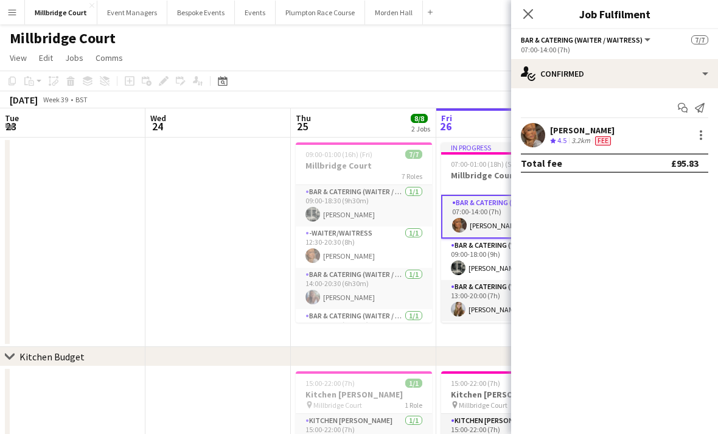 The height and width of the screenshot is (434, 718). Describe the element at coordinates (509, 232) in the screenshot. I see `div: In progress07:00-01:00 (18h) (Sat)7/7Millbridge Court7 RolesBar & Catering (Waiter / waitress)1/1...` at that location.